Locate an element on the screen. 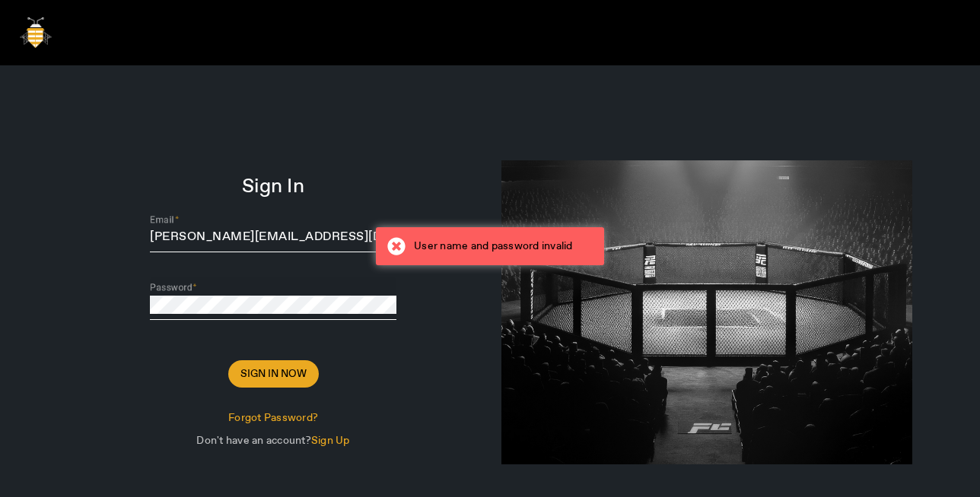 This screenshot has width=980, height=497. span: Sign In is located at coordinates (273, 187).